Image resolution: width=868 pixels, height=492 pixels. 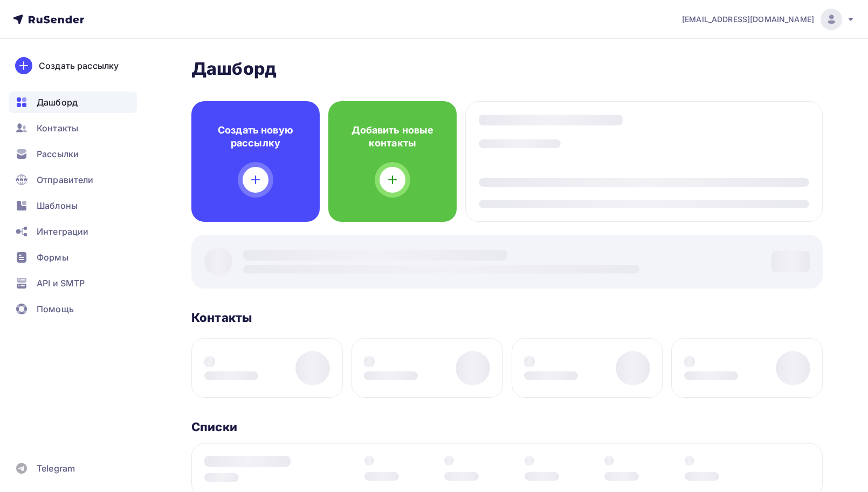 I want to click on span: Рассылки, so click(x=57, y=154).